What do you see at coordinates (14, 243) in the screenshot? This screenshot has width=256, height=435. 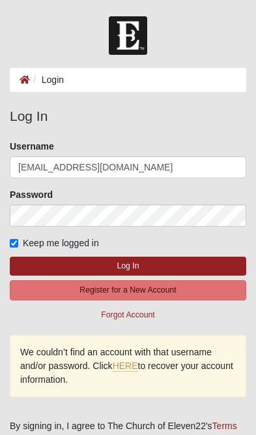 I see `input: Keep me logged in` at bounding box center [14, 243].